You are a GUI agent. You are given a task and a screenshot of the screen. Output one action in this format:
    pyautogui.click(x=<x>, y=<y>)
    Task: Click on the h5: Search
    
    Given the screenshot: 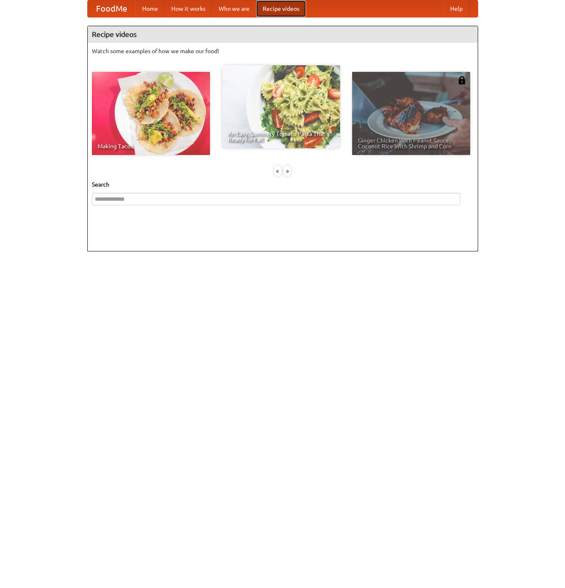 What is the action you would take?
    pyautogui.click(x=283, y=184)
    